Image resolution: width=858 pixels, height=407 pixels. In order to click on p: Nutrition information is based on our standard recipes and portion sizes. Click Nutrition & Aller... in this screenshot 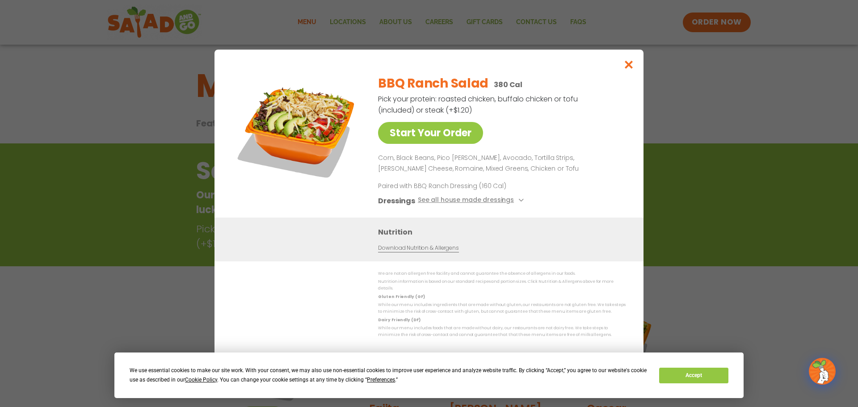, I will do `click(502, 285)`.